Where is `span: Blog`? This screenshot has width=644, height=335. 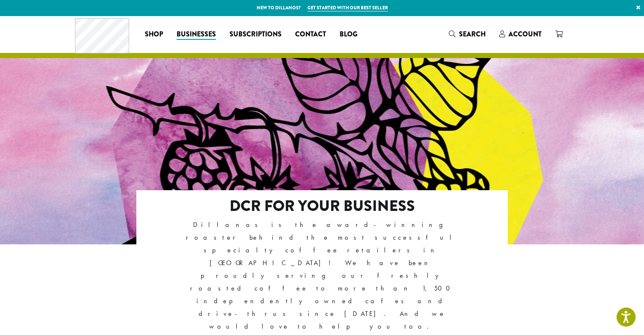 span: Blog is located at coordinates (348, 34).